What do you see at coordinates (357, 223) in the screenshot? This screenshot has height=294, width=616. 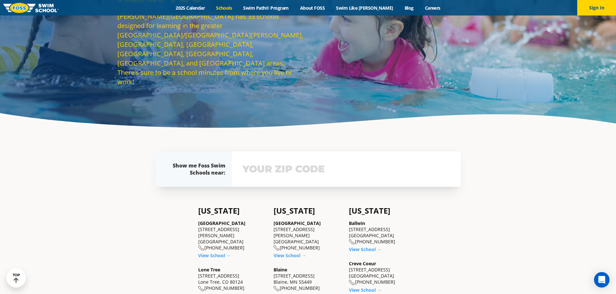 I see `a: Ballwin` at bounding box center [357, 223].